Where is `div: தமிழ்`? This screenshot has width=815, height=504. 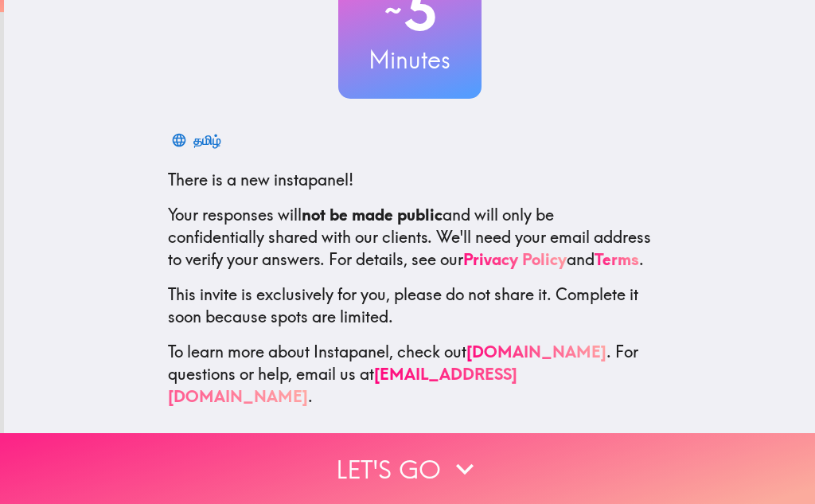 div: தமிழ் is located at coordinates (207, 140).